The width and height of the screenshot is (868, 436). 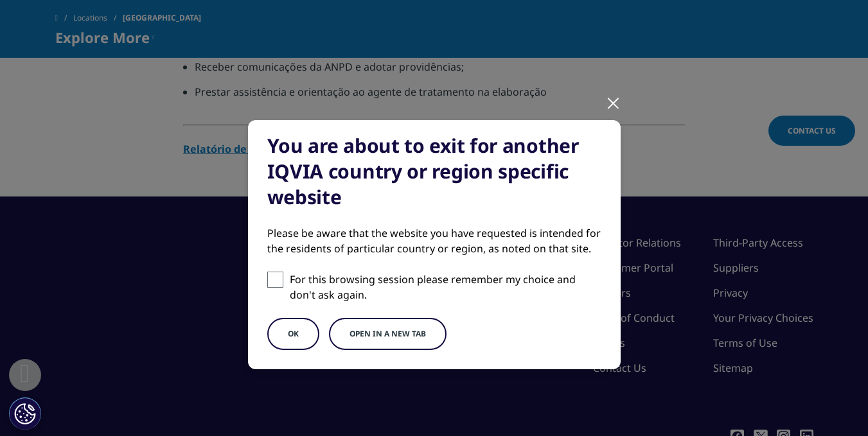 What do you see at coordinates (25, 413) in the screenshot?
I see `button: Definições de cookies` at bounding box center [25, 413].